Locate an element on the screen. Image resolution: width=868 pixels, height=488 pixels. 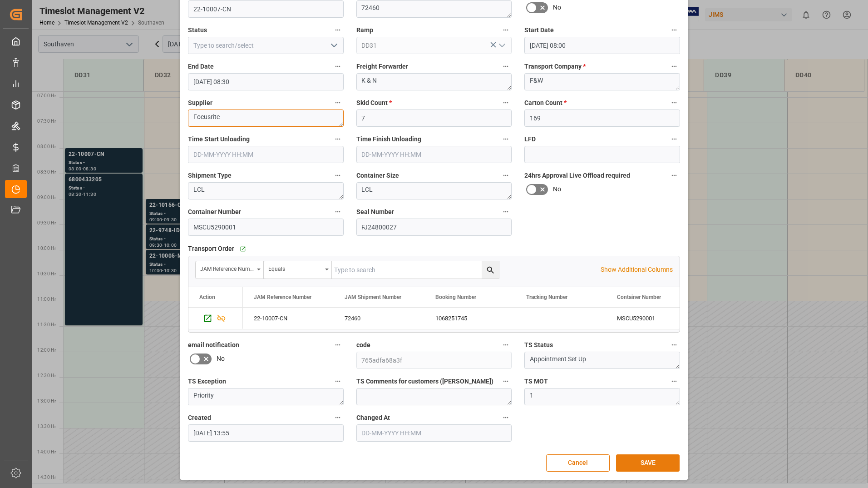
span: Skid Count is located at coordinates (374, 103).